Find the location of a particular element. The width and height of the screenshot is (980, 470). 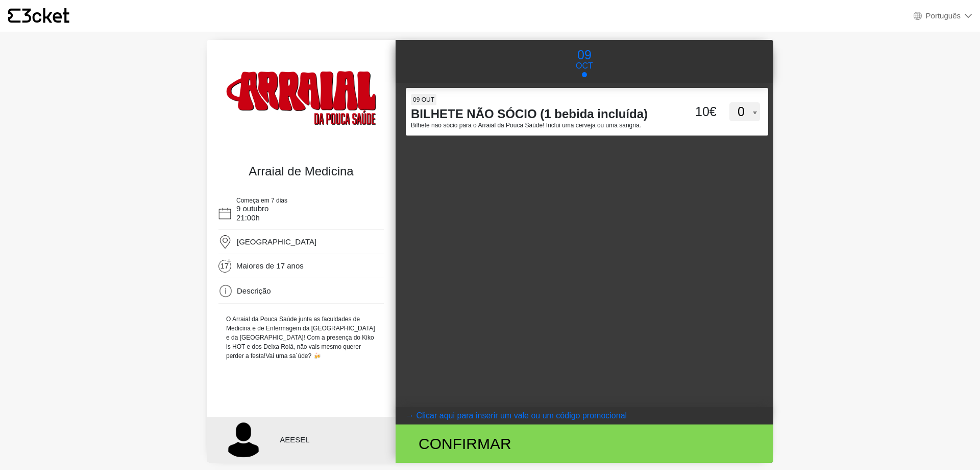

h4: Arraial de Medicina is located at coordinates (302, 171).